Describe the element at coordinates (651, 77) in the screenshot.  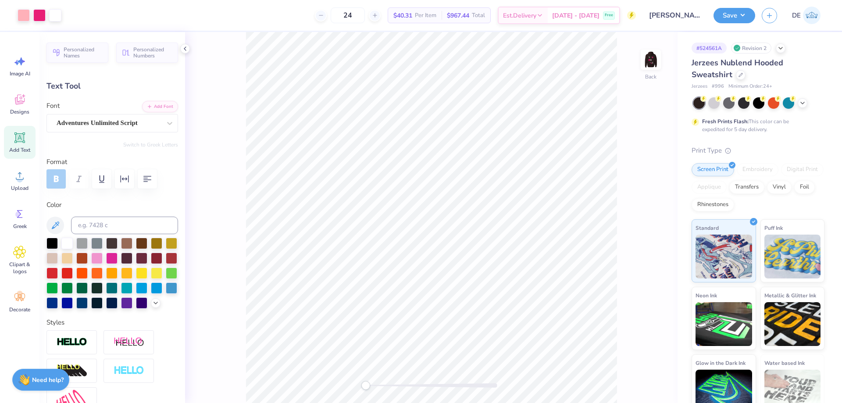
I see `div: Back` at that location.